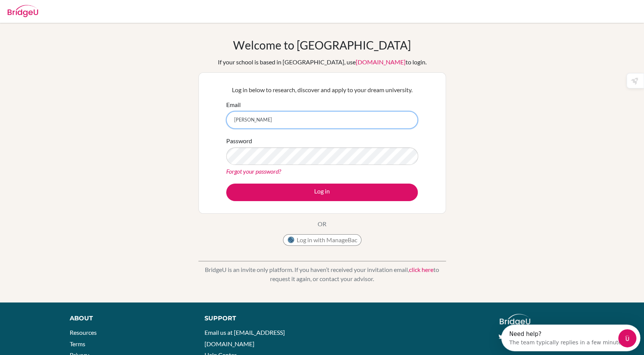  What do you see at coordinates (322, 90) in the screenshot?
I see `p: Log in below to research, discover and apply to your dream university.` at bounding box center [322, 90].